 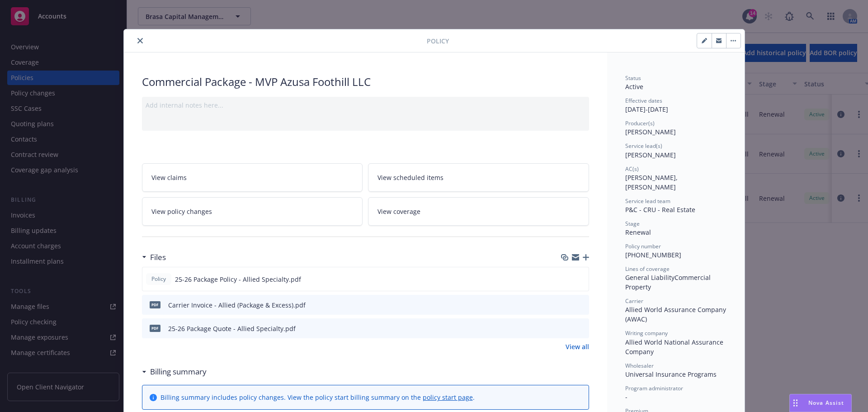 What do you see at coordinates (643, 145) in the screenshot?
I see `span: Service lead(s)` at bounding box center [643, 145].